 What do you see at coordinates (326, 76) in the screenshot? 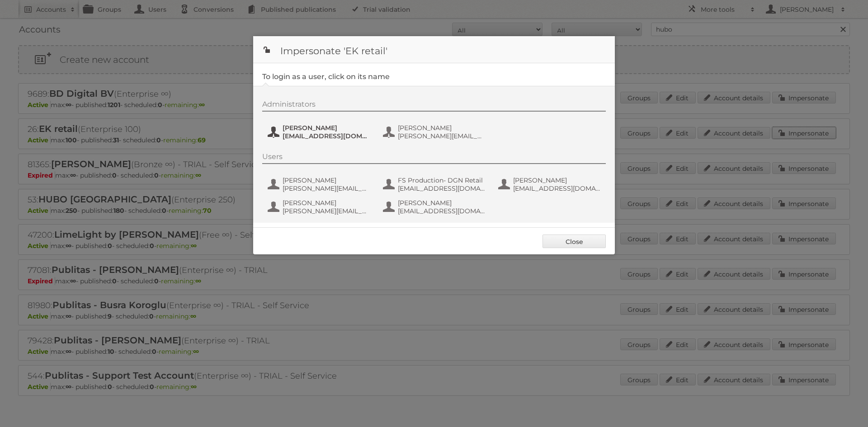
I see `legend: To login as a user, click on its name` at bounding box center [326, 76].